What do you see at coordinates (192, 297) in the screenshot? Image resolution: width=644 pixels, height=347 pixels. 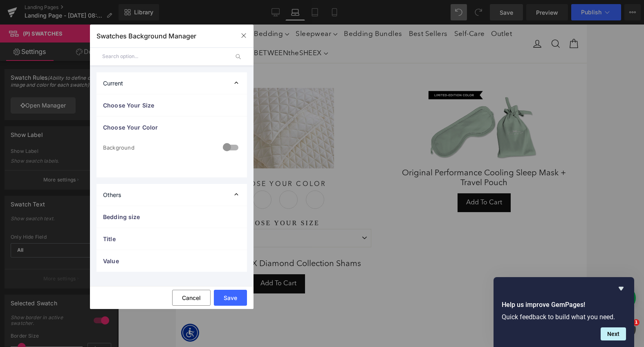 I see `button: Cancel` at bounding box center [192, 297].